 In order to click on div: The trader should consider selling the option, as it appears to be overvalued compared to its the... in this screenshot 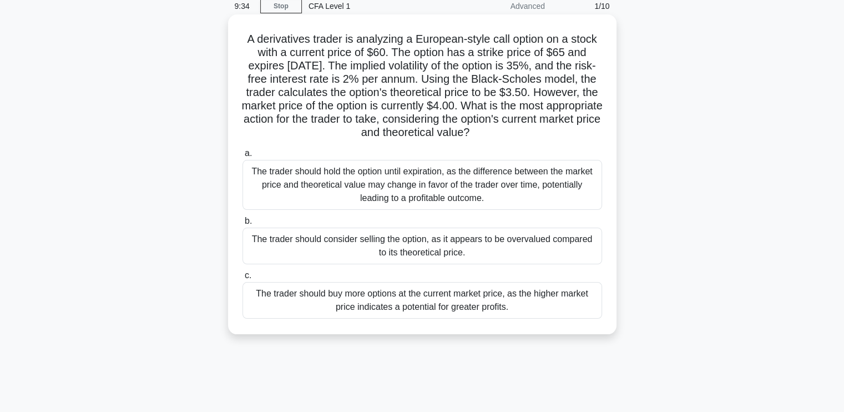, I will do `click(422, 246)`.